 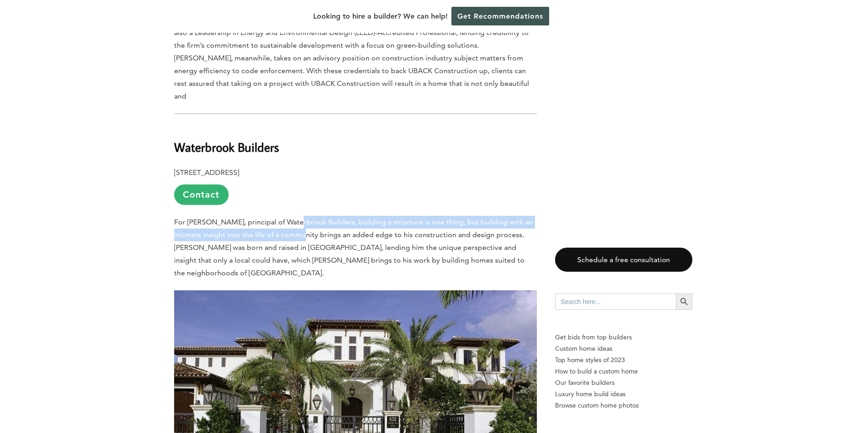 What do you see at coordinates (624, 349) in the screenshot?
I see `p: Custom home ideas` at bounding box center [624, 349].